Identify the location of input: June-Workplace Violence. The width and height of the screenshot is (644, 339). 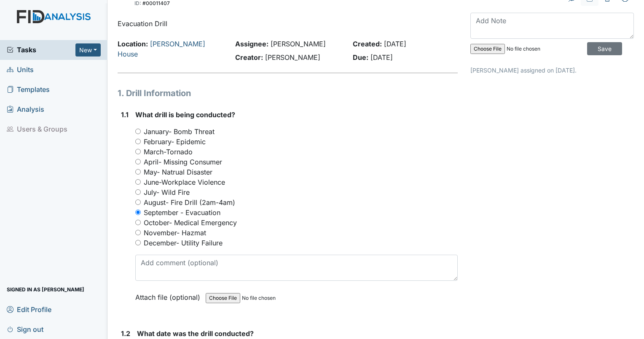
(138, 182).